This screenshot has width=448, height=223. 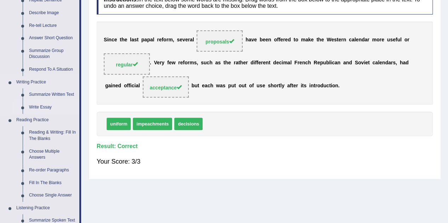 What do you see at coordinates (46, 120) in the screenshot?
I see `a: Reading Practice` at bounding box center [46, 120].